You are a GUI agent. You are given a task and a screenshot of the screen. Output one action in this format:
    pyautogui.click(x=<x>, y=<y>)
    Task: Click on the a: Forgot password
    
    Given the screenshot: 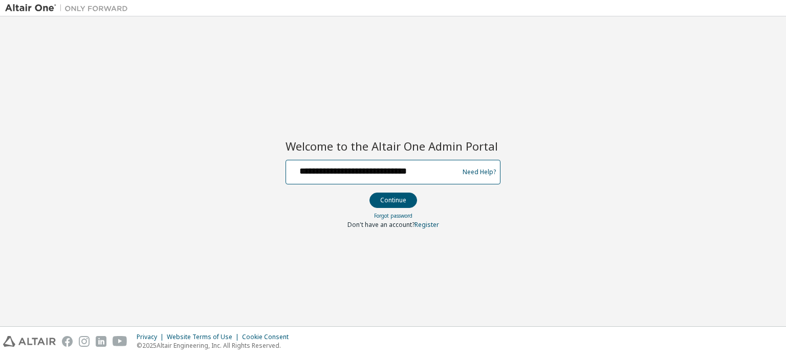 What is the action you would take?
    pyautogui.click(x=393, y=215)
    